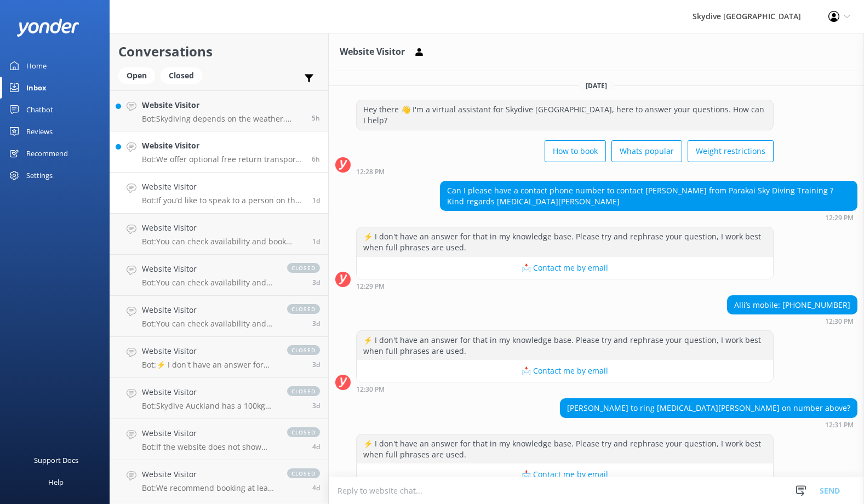 Image resolution: width=864 pixels, height=504 pixels. Describe the element at coordinates (647, 151) in the screenshot. I see `button: Whats popular` at that location.